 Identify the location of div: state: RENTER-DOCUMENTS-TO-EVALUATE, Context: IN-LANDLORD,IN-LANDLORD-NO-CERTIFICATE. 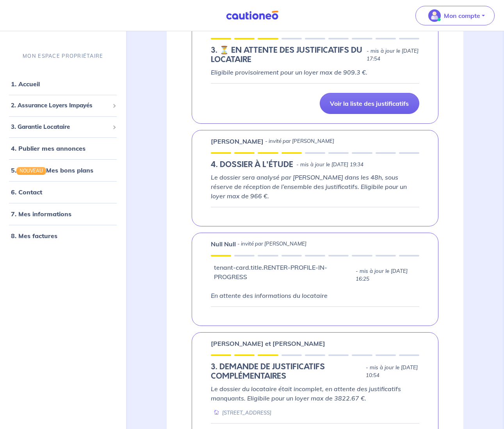
(315, 165).